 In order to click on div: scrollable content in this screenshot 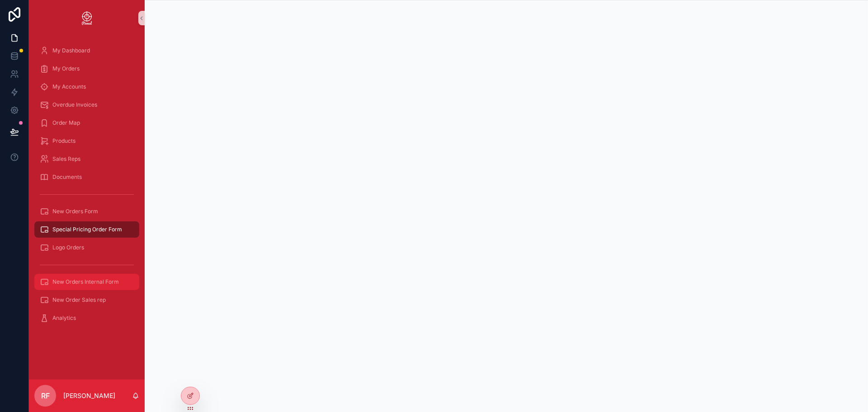, I will do `click(87, 187)`.